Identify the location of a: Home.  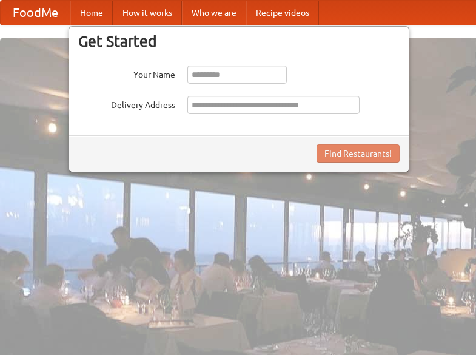
(92, 13).